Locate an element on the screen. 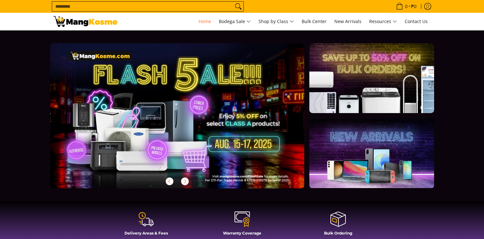 Image resolution: width=484 pixels, height=239 pixels. img: Mang Kosme: Your Home Appliances Warehouse Sale Partner! is located at coordinates (85, 21).